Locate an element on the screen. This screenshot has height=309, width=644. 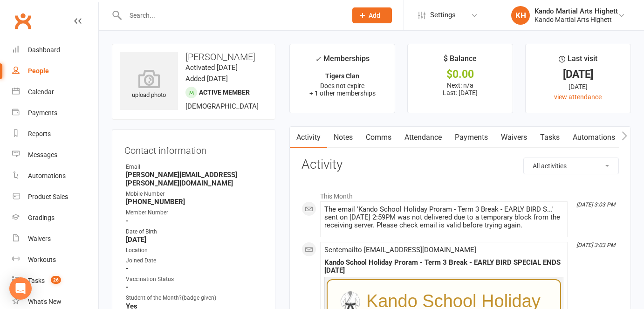
div: Email is located at coordinates (194, 167).